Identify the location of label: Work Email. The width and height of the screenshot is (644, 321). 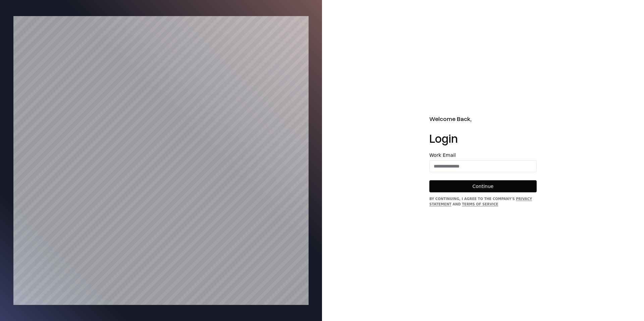
(483, 155).